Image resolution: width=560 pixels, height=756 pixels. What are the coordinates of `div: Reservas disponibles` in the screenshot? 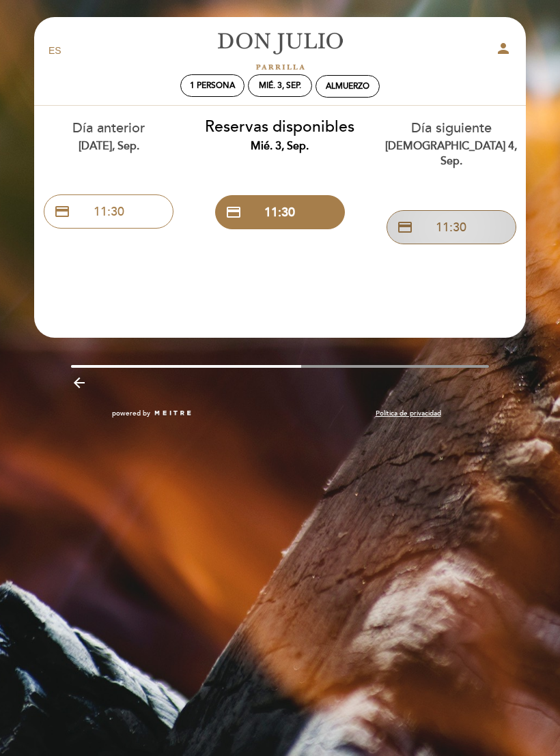 It's located at (280, 135).